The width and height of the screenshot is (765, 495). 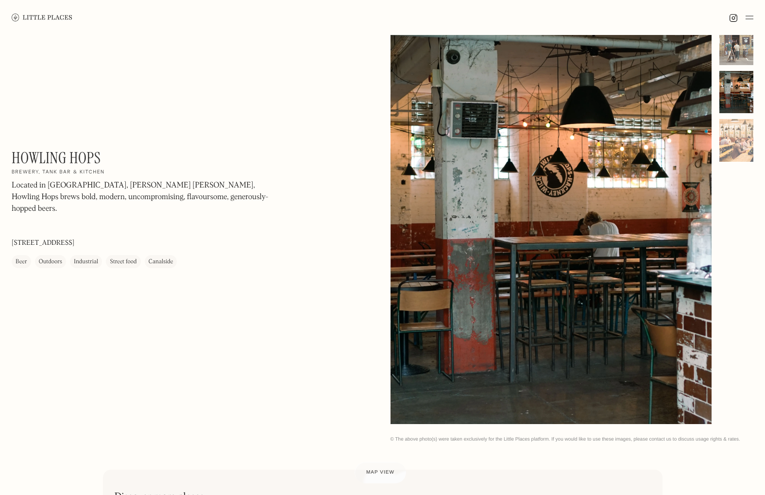 What do you see at coordinates (161, 262) in the screenshot?
I see `div: Canalside` at bounding box center [161, 262].